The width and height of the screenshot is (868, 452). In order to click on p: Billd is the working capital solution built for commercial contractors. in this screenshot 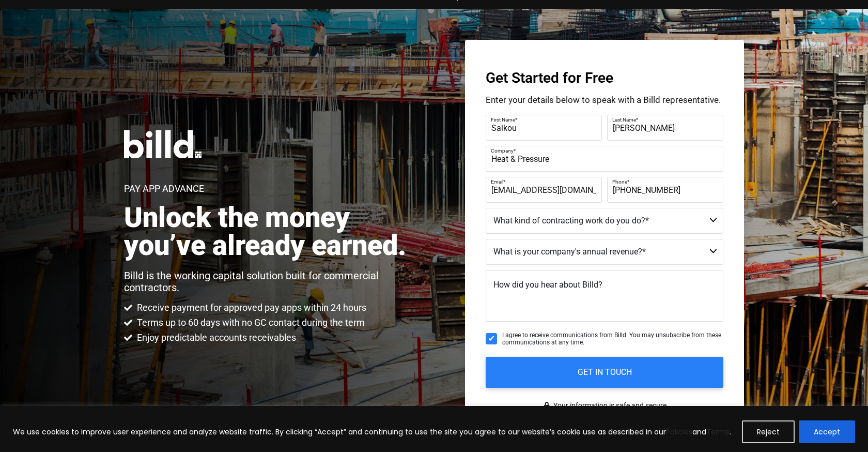, I will do `click(270, 282)`.